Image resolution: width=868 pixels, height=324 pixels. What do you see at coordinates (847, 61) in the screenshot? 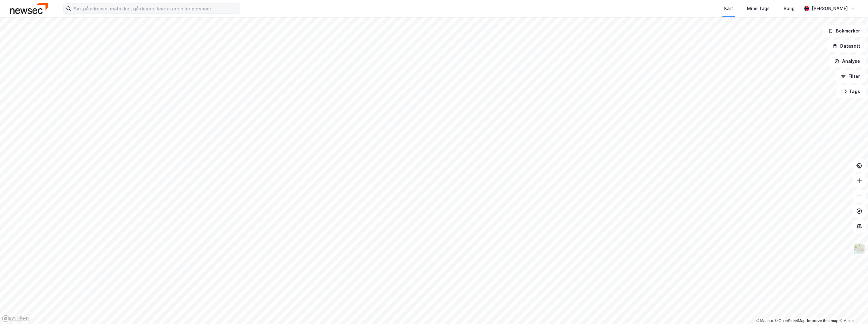
I see `button: Analyse` at bounding box center [847, 61].